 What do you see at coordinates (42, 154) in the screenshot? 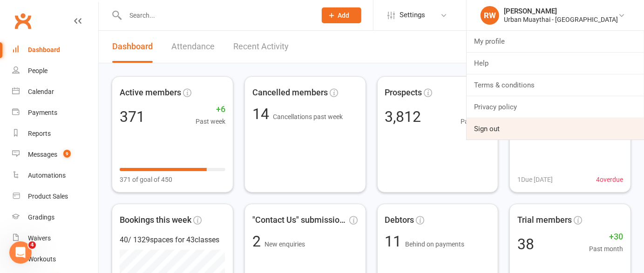
I see `div: Messages` at bounding box center [42, 154].